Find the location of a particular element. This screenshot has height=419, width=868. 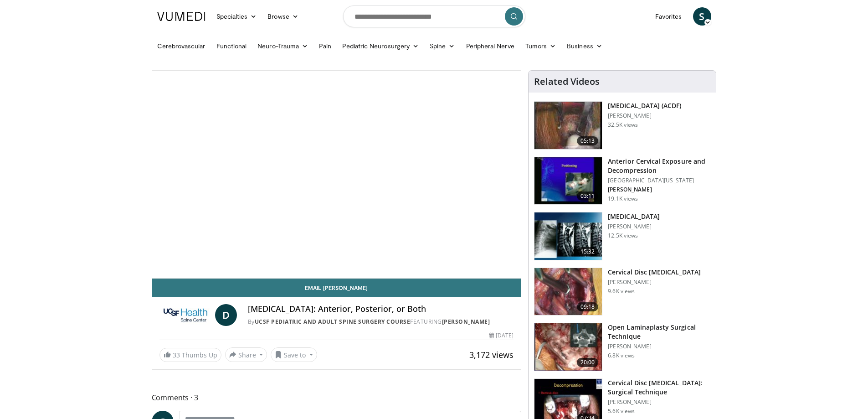

span: 20:00 is located at coordinates (587, 362).